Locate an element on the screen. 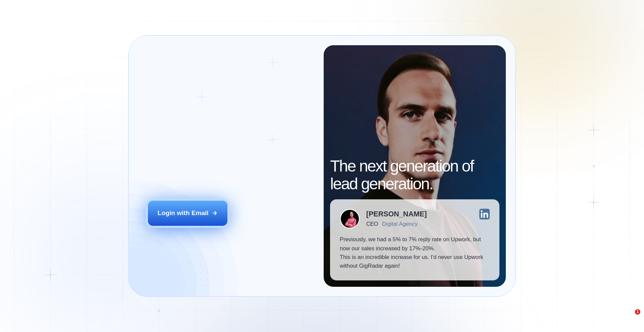 This screenshot has height=332, width=644. div: Login with Email is located at coordinates (183, 213).